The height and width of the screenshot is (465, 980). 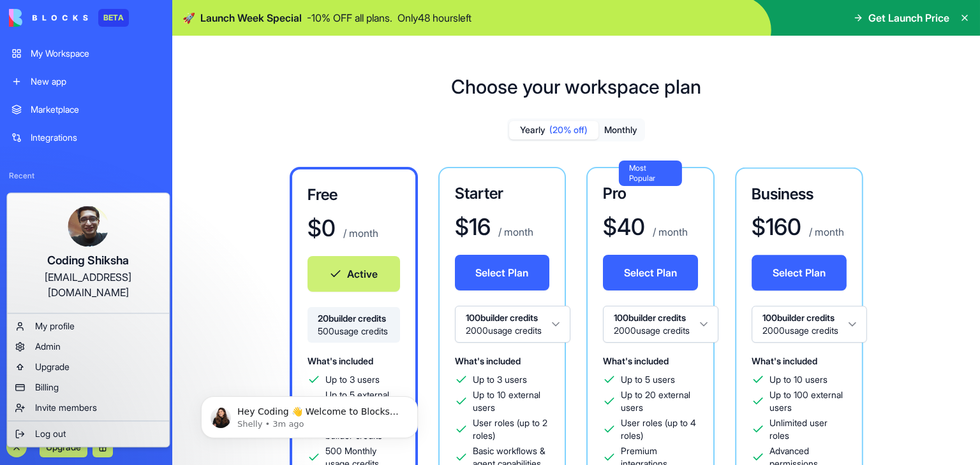 I want to click on a: My profile, so click(x=88, y=327).